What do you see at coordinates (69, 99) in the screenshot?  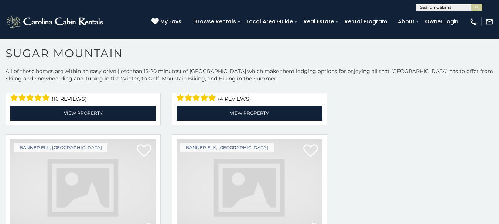 I see `span: (16 reviews)` at bounding box center [69, 99].